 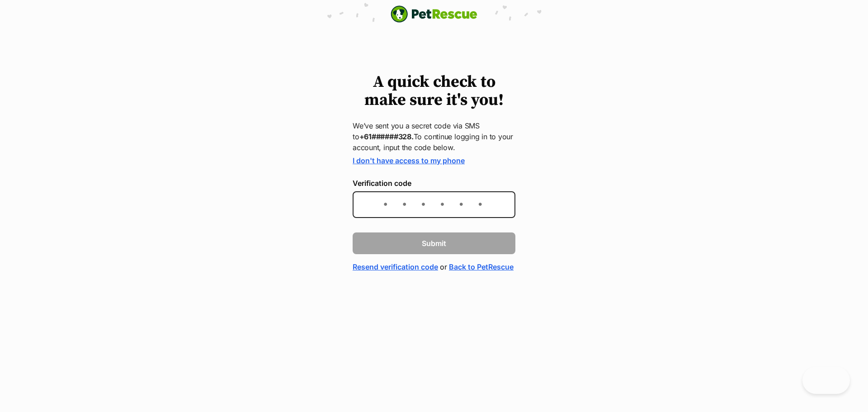 I want to click on span: or, so click(x=443, y=267).